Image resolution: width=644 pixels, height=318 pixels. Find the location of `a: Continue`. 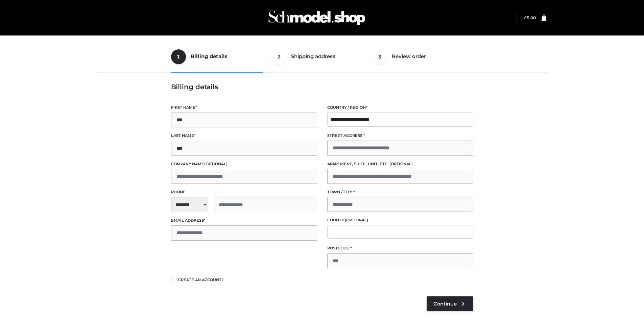

a: Continue is located at coordinates (450, 304).